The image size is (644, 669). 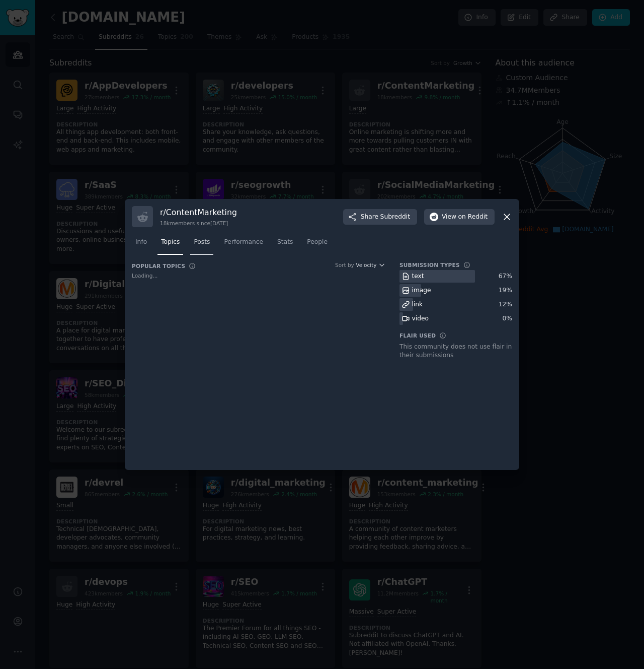 What do you see at coordinates (170, 244) in the screenshot?
I see `a: Topics` at bounding box center [170, 244].